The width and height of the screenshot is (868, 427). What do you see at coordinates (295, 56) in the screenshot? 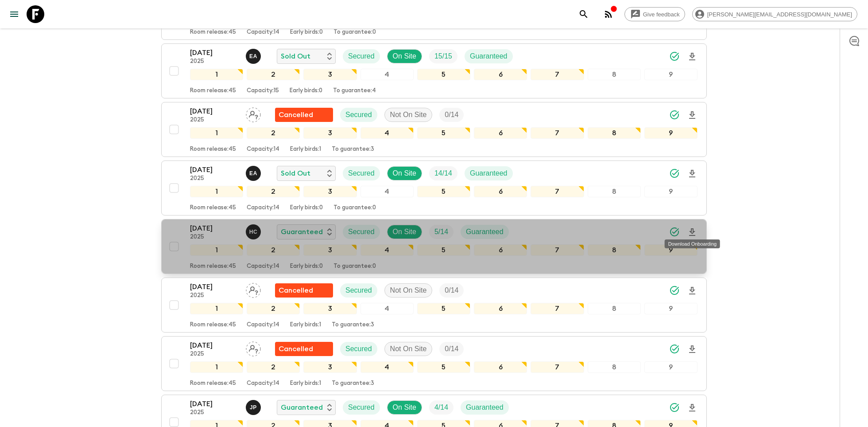
I see `p: Sold Out` at bounding box center [295, 56].